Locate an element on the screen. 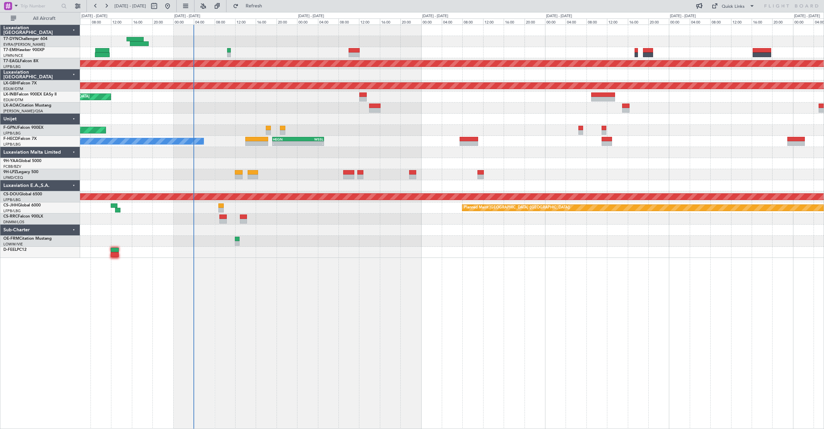 Image resolution: width=824 pixels, height=429 pixels. span: Refresh is located at coordinates (254, 6).